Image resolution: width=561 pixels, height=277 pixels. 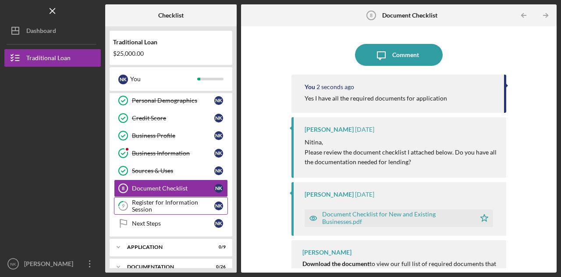 What do you see at coordinates (171, 15) in the screenshot?
I see `b: Checklist` at bounding box center [171, 15].